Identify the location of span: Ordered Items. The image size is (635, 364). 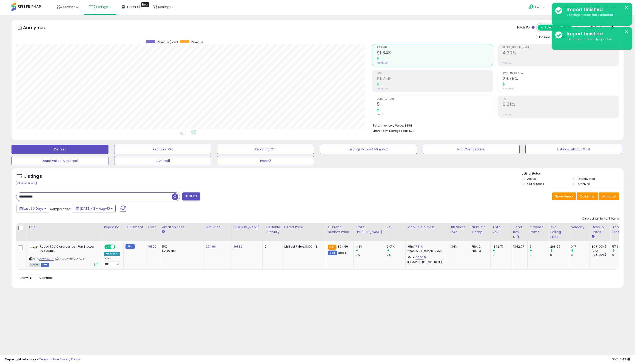
(434, 99).